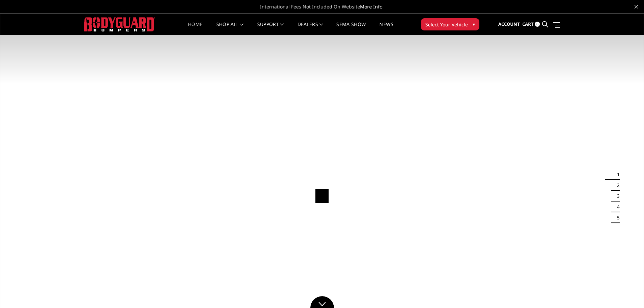 This screenshot has height=308, width=644. What do you see at coordinates (386, 28) in the screenshot?
I see `a: News` at bounding box center [386, 28].